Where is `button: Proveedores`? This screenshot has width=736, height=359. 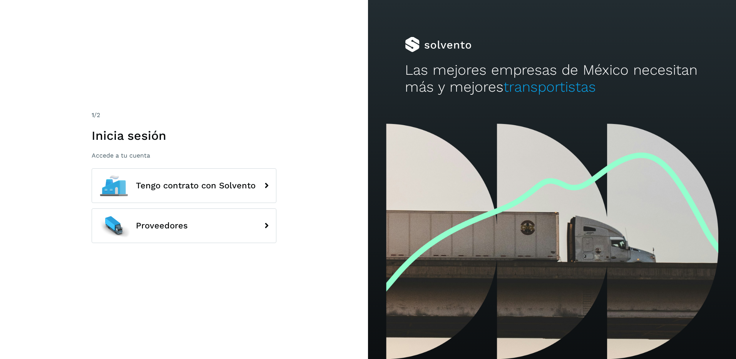 button: Proveedores is located at coordinates (184, 226).